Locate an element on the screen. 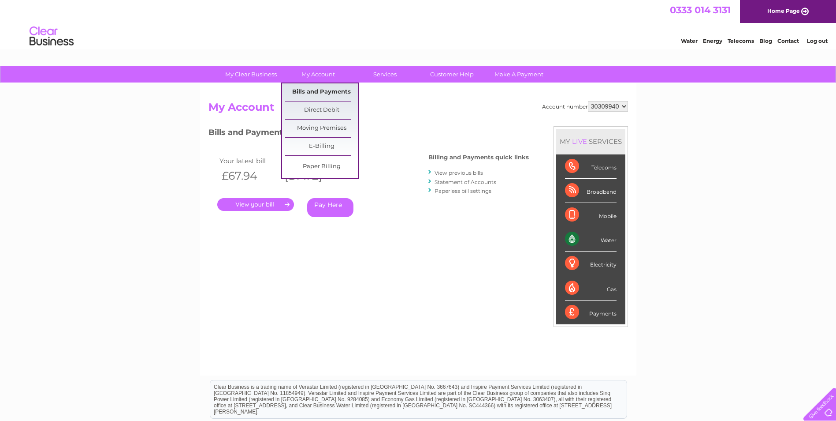  a: Paper Billing is located at coordinates (321, 167).